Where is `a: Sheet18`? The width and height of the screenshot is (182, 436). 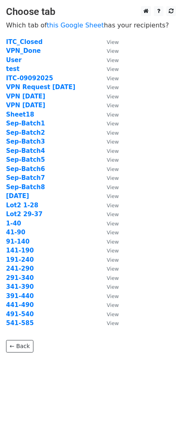
a: Sheet18 is located at coordinates (20, 115).